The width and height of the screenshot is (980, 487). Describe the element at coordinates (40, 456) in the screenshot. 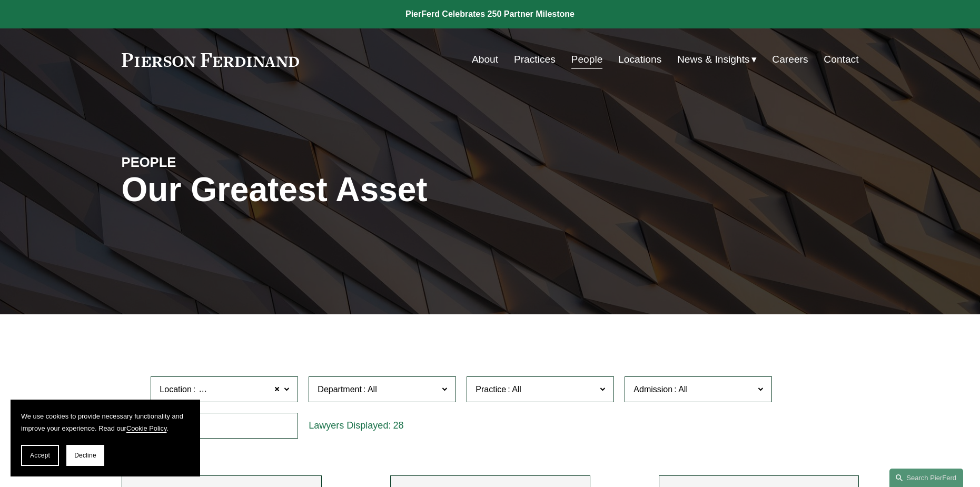

I see `button: Accept` at that location.